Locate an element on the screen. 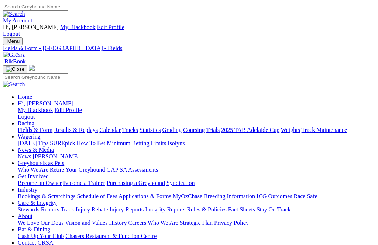 This screenshot has height=245, width=378. div: Get Involved is located at coordinates (196, 183).